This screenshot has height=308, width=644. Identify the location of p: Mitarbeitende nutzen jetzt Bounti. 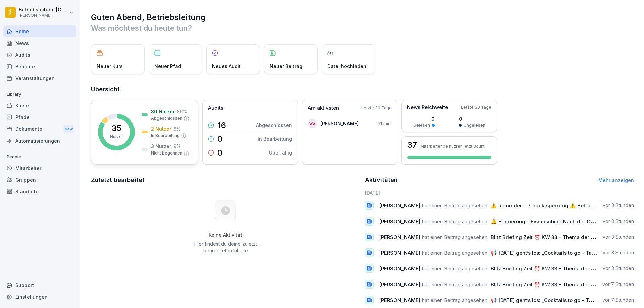
(453, 146).